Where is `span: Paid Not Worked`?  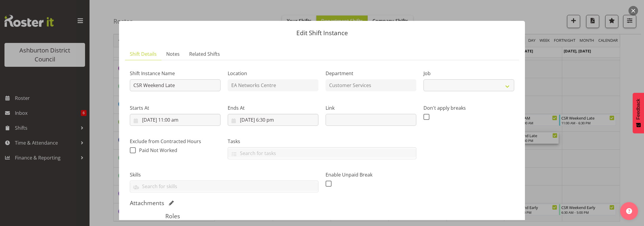 span: Paid Not Worked is located at coordinates (158, 150).